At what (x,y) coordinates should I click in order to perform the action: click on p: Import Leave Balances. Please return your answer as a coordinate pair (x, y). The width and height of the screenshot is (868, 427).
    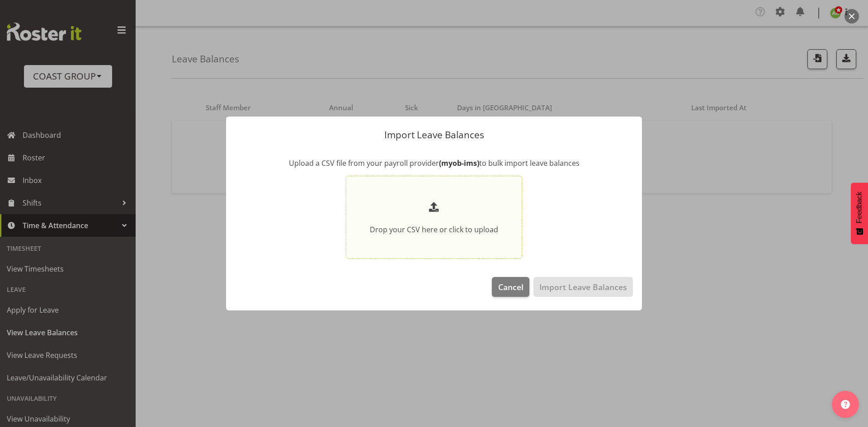
    Looking at the image, I should click on (434, 135).